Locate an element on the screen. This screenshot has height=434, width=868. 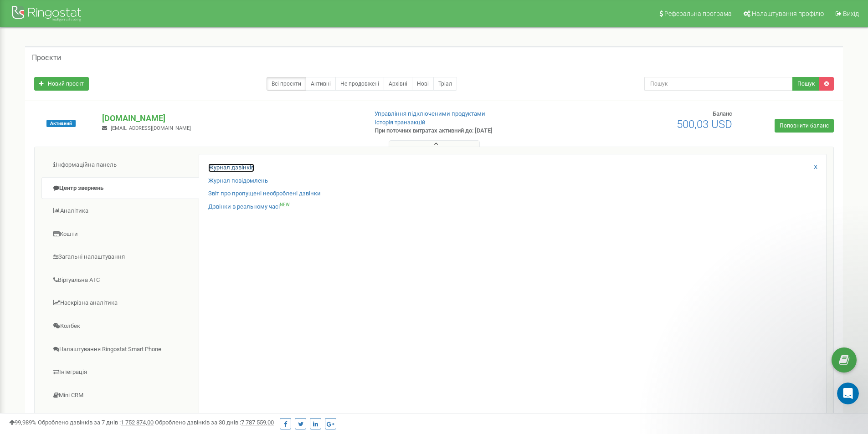
a: Журнал повідомлень is located at coordinates (238, 181).